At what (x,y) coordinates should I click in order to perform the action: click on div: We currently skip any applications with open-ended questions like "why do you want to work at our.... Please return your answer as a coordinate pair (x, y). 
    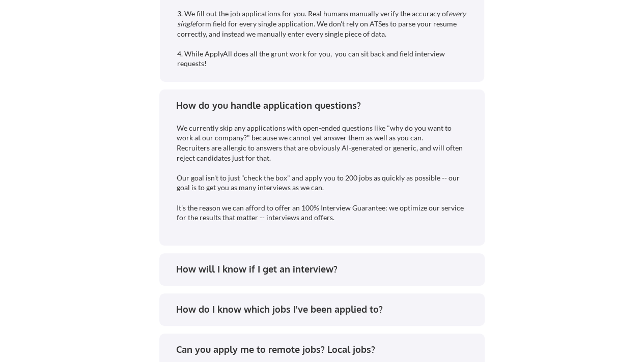
    Looking at the image, I should click on (323, 173).